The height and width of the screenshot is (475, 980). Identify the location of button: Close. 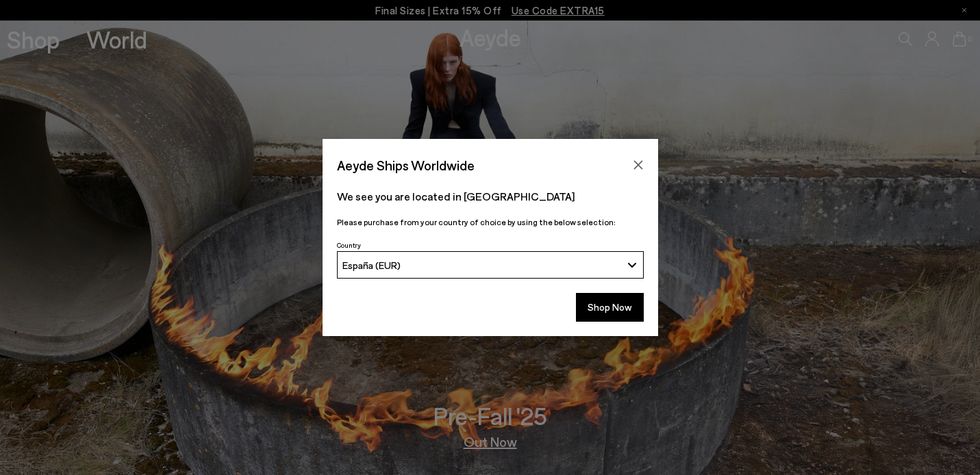
(638, 165).